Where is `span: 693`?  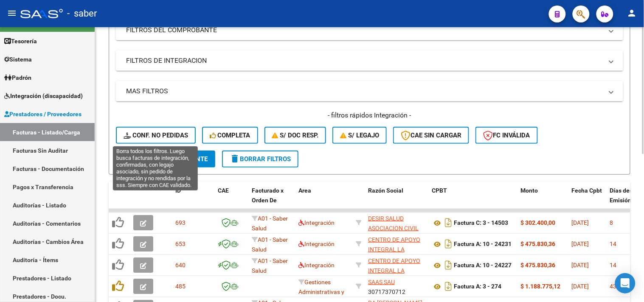
span: 693 is located at coordinates (180, 223).